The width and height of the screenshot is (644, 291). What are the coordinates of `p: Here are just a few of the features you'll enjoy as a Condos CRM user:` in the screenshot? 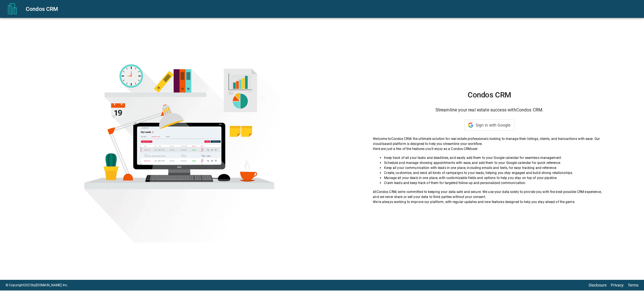 It's located at (489, 149).